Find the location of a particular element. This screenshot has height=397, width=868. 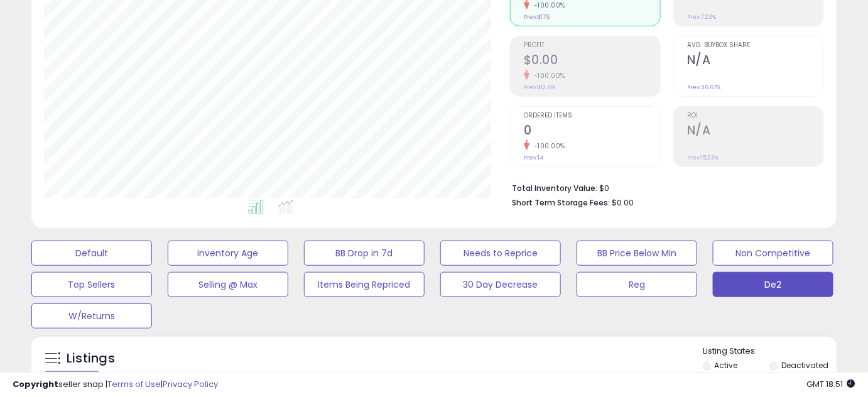

button: BB Drop in 7d is located at coordinates (364, 253).